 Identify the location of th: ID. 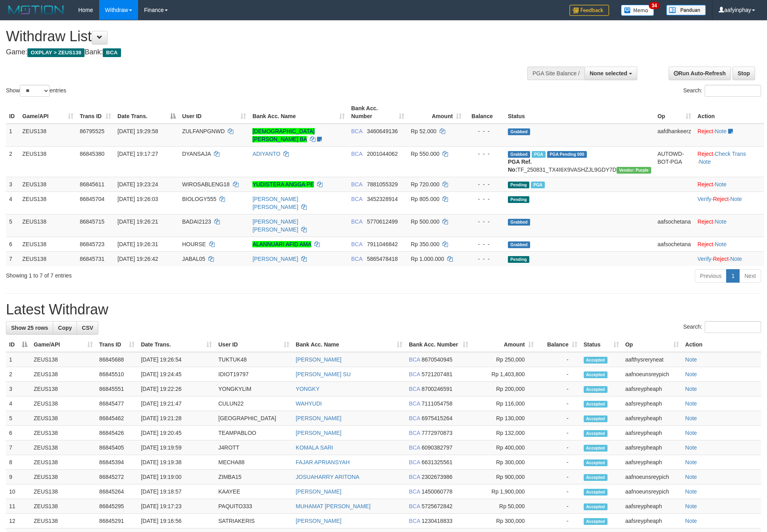
(13, 112).